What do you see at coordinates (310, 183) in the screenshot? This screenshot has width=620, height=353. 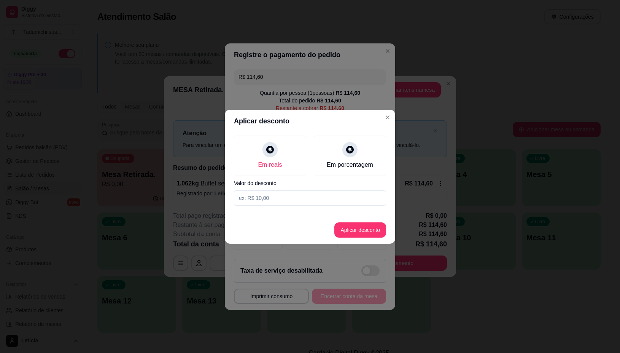 I see `label: Valor do desconto` at bounding box center [310, 183].